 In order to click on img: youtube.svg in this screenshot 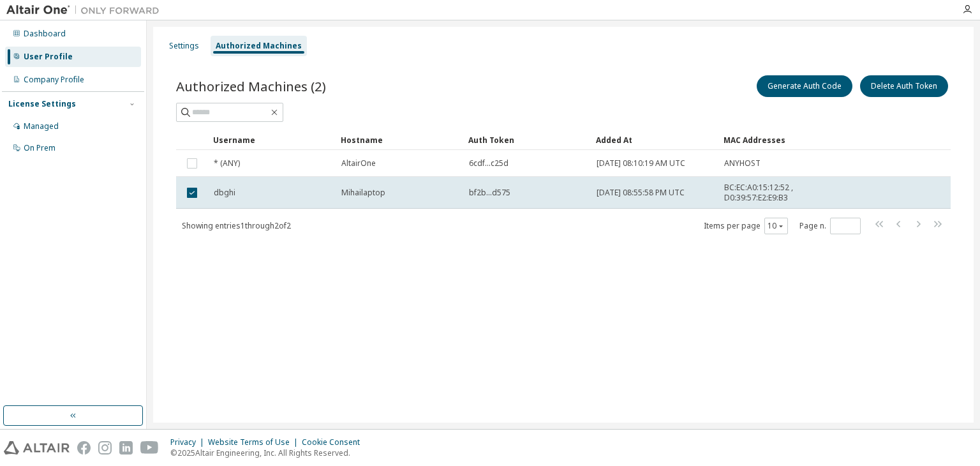, I will do `click(149, 448)`.